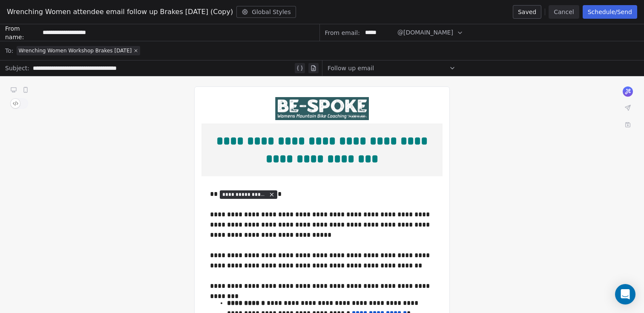  I want to click on span: Subject:, so click(17, 70).